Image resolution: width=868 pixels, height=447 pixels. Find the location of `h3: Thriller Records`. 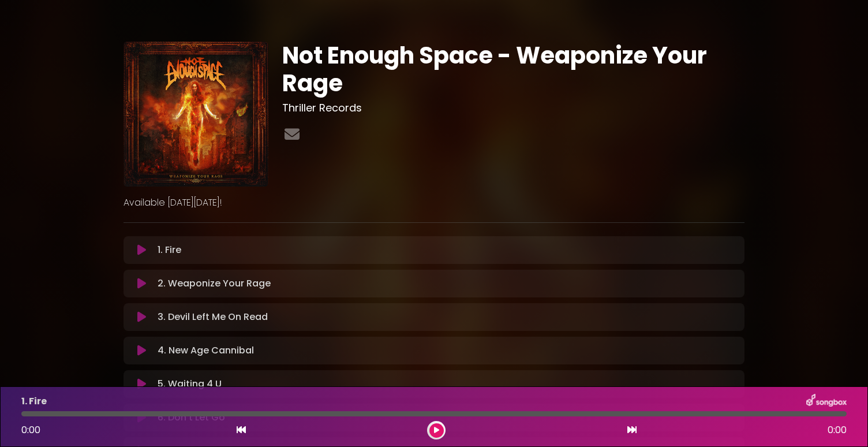

h3: Thriller Records is located at coordinates (513, 108).